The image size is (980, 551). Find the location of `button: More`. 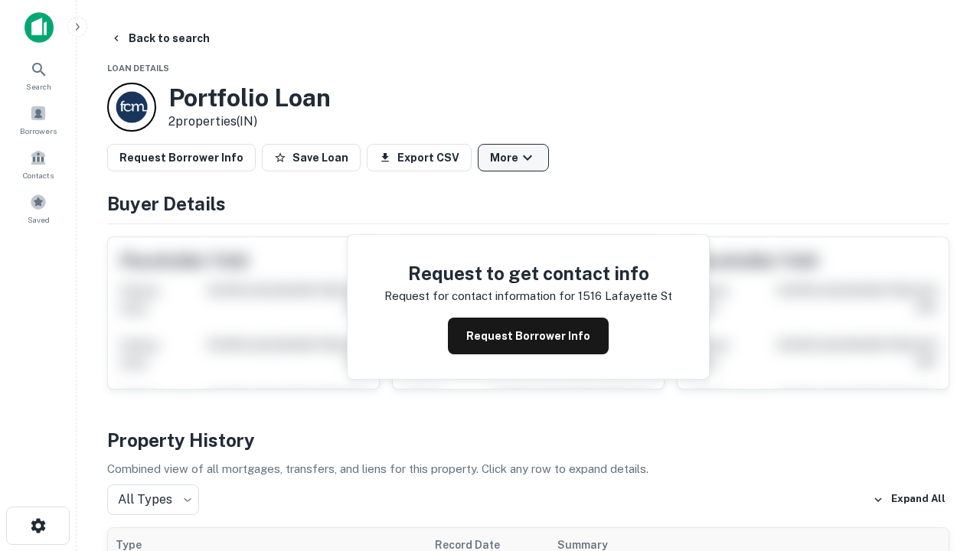

button: More is located at coordinates (513, 158).